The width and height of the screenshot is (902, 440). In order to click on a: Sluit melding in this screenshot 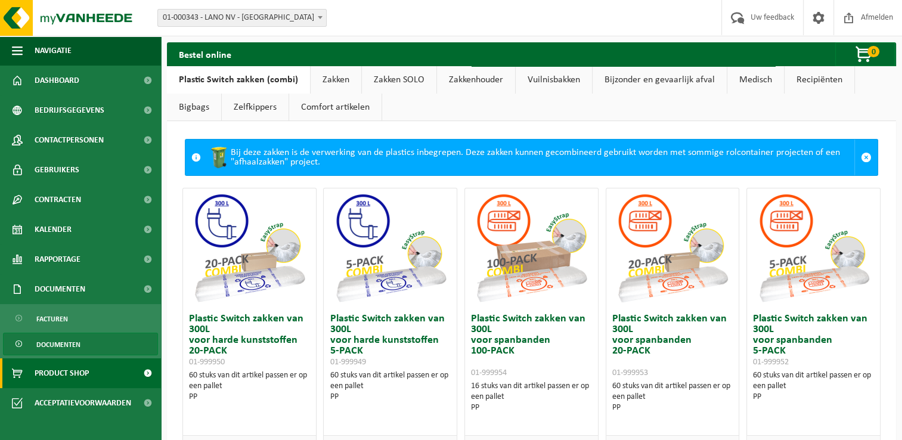, I will do `click(866, 157)`.